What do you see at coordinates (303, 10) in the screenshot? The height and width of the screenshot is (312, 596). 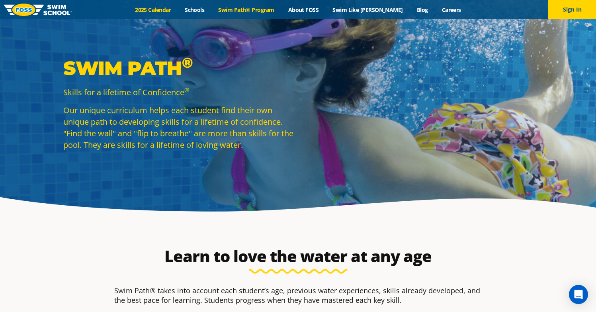 I see `a: About FOSS` at bounding box center [303, 10].